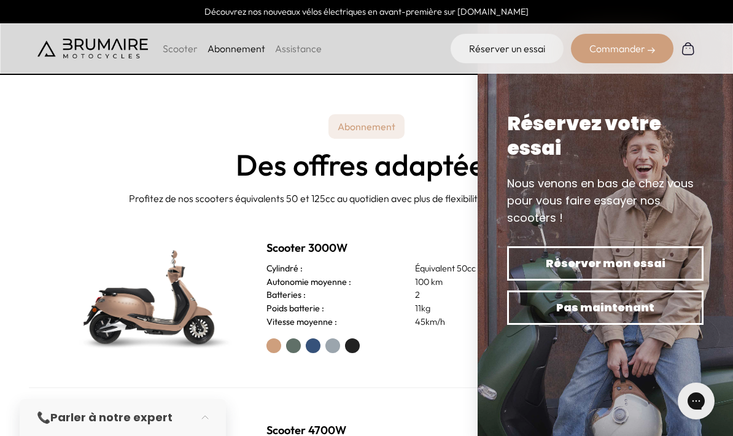 This screenshot has width=733, height=436. What do you see at coordinates (152, 297) in the screenshot?
I see `img: Scooter Brumaire vert` at bounding box center [152, 297].